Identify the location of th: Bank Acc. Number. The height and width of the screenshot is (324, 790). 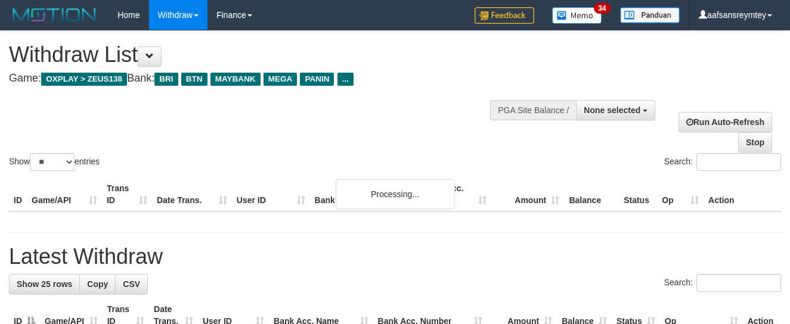
(455, 194).